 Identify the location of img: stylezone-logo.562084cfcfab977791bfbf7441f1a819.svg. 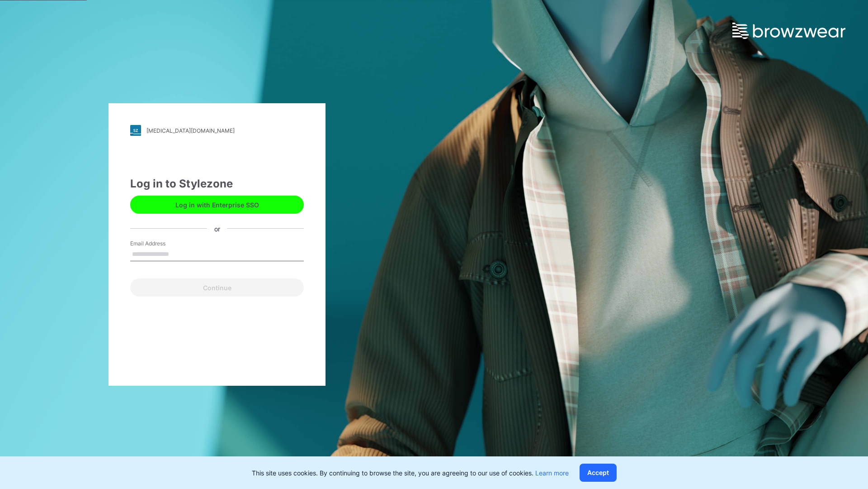
(136, 130).